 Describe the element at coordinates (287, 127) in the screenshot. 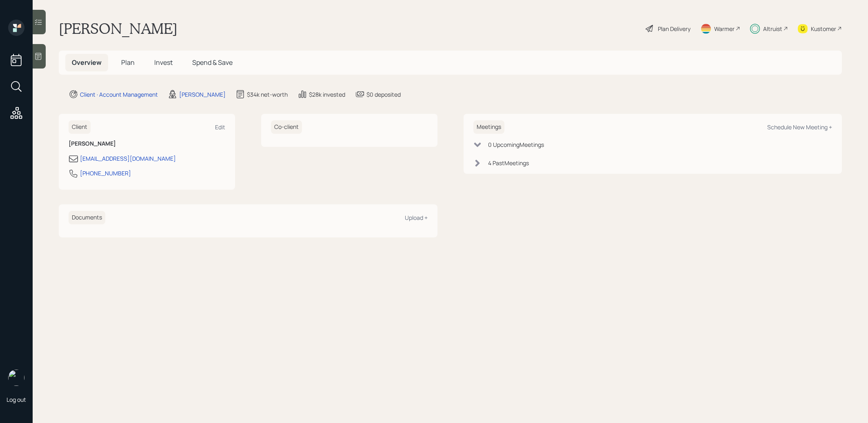

I see `h6: Co-client` at that location.